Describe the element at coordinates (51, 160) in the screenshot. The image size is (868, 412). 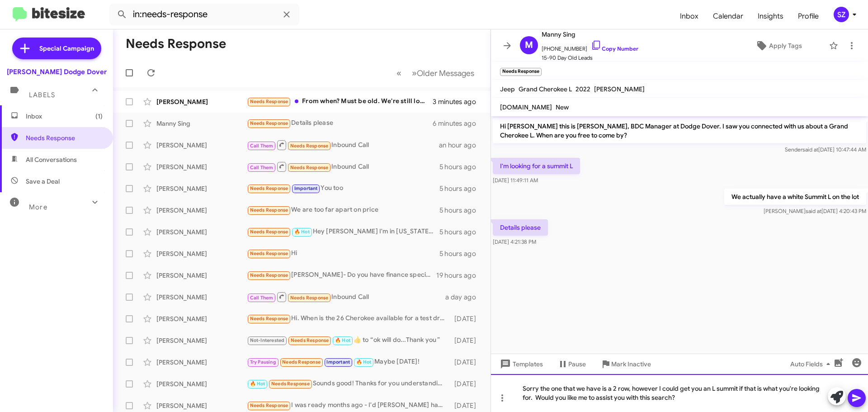
I see `span: All Conversations` at that location.